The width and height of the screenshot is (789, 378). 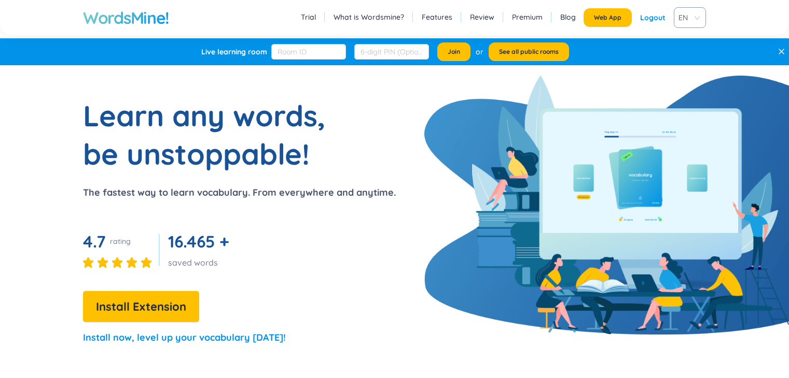 I want to click on a: Blog, so click(x=568, y=17).